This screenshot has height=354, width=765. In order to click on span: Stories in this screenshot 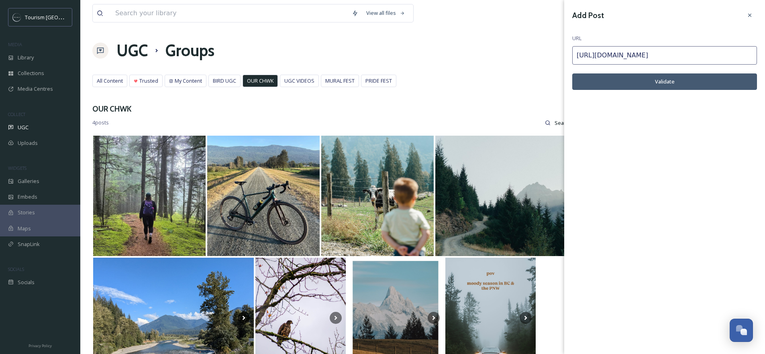, I will do `click(26, 213)`.